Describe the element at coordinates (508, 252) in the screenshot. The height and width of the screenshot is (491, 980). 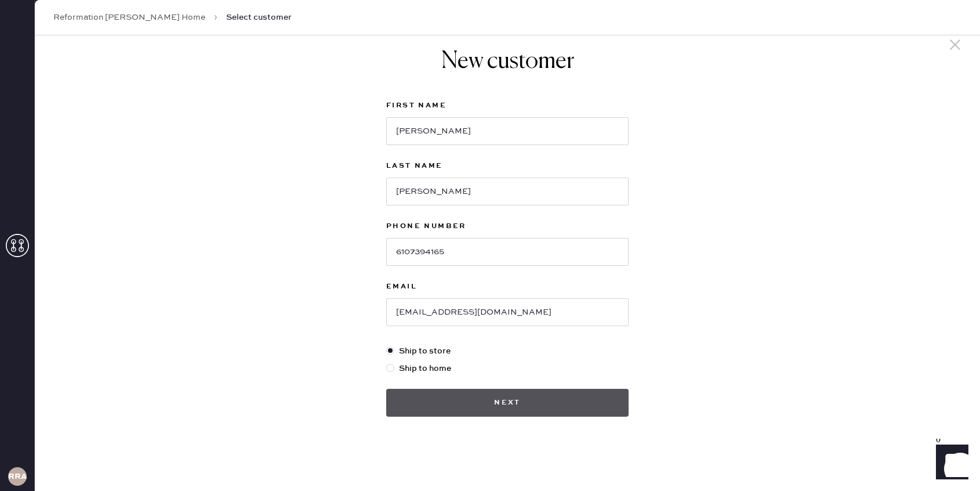
I see `input: e.g (XXX) XXXXXX` at that location.